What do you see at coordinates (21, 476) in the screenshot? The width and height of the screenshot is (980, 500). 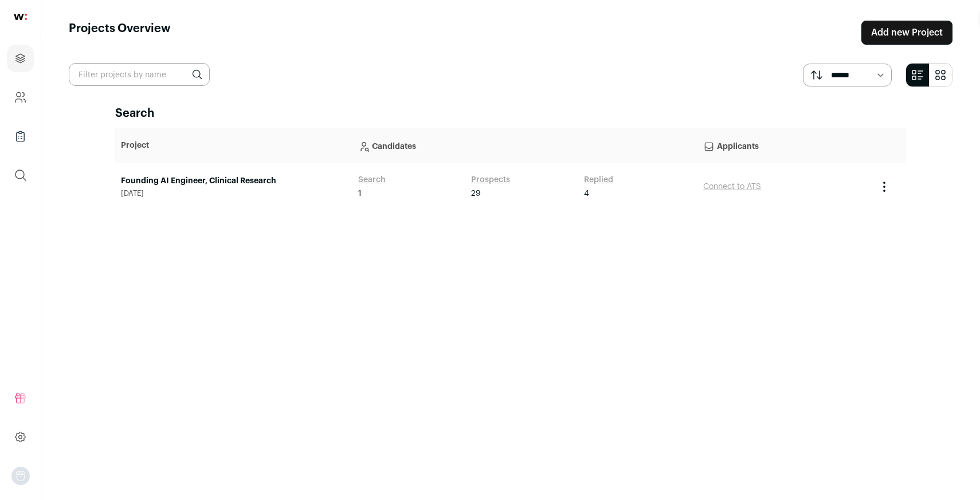 I see `img: nopic.png` at bounding box center [21, 476].